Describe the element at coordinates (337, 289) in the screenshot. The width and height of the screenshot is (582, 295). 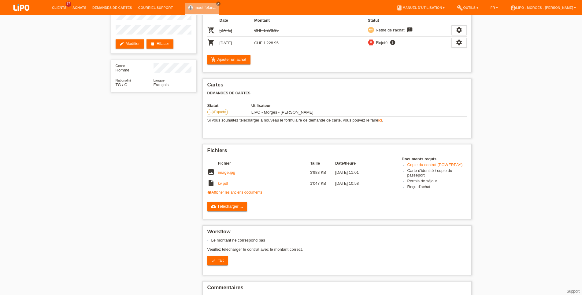
I see `h2: Commentaires` at that location.